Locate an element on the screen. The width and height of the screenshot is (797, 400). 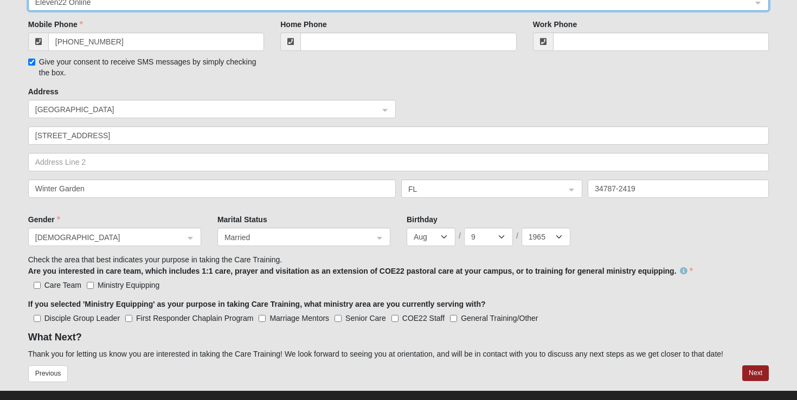
label: Are you interested in care team, which includes 1:1 care, prayer and visitation as an extension o... is located at coordinates (361, 271).